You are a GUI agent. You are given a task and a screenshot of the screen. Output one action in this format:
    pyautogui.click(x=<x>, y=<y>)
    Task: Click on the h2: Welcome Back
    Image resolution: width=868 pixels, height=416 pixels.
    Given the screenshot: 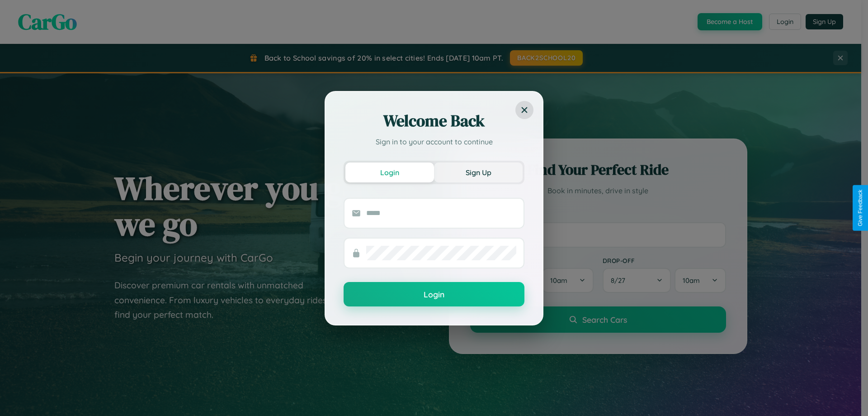 What is the action you would take?
    pyautogui.click(x=434, y=121)
    